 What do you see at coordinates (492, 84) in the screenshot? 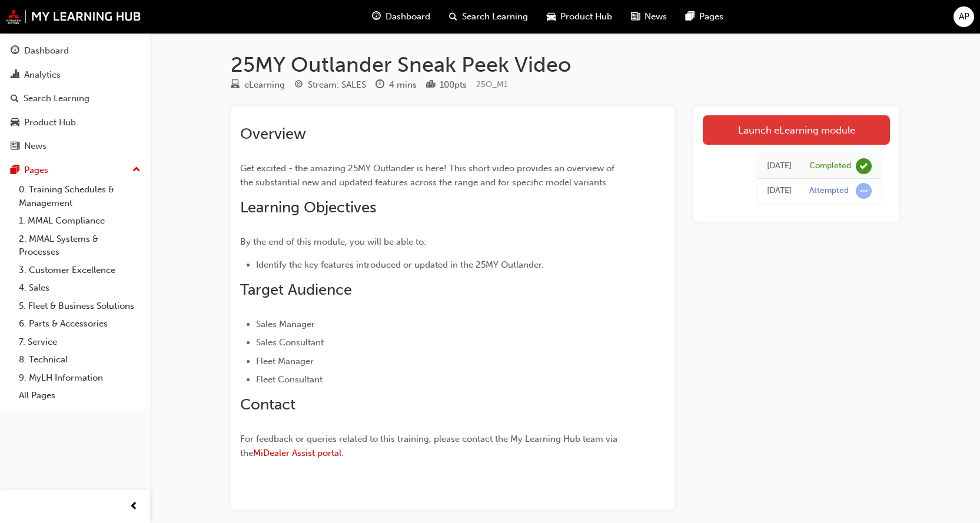
I see `span: Learning resource code` at bounding box center [492, 84].